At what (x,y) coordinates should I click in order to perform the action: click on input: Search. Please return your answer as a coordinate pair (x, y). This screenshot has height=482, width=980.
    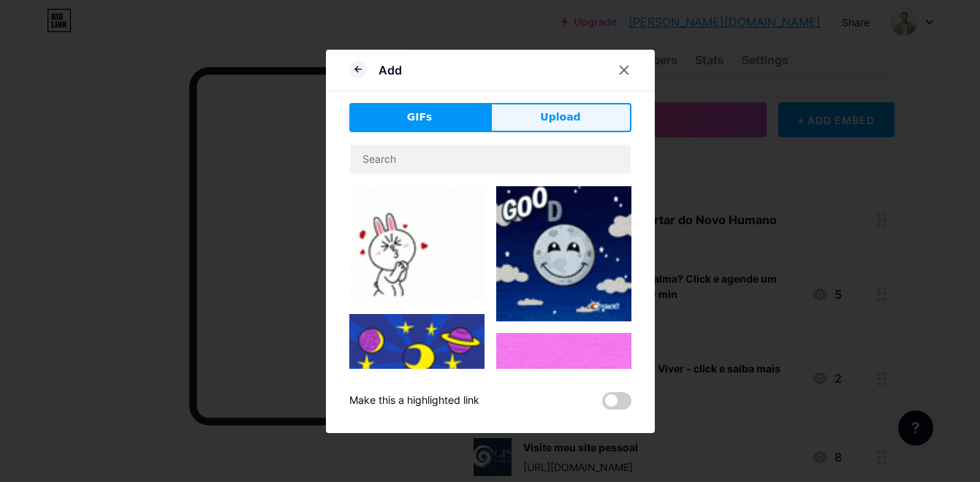
    Looking at the image, I should click on (490, 159).